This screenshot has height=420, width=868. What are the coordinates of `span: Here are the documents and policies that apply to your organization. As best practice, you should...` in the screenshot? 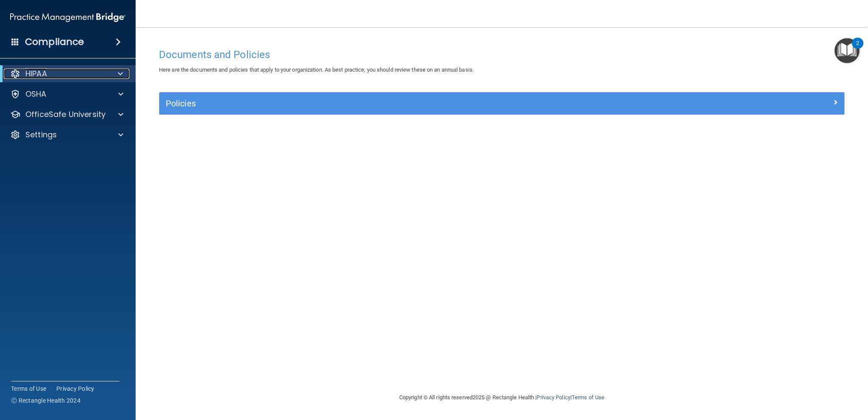 It's located at (316, 70).